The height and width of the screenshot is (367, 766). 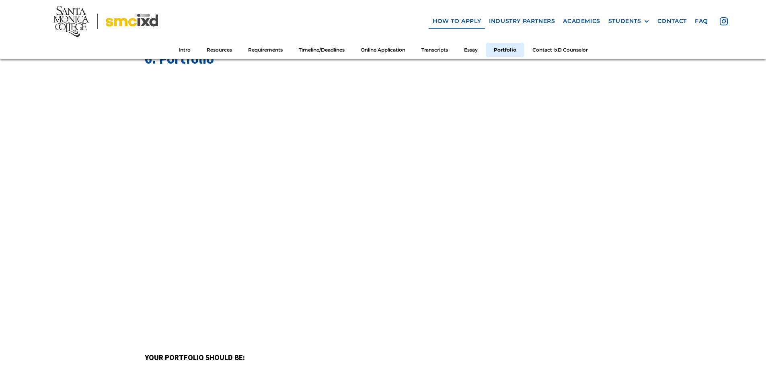 What do you see at coordinates (219, 49) in the screenshot?
I see `a: Resources` at bounding box center [219, 49].